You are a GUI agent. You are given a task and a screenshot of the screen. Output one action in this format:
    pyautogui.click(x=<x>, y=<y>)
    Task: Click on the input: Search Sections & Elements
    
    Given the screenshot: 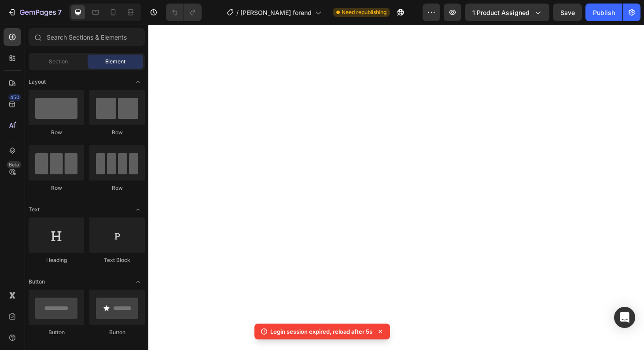 What is the action you would take?
    pyautogui.click(x=87, y=37)
    